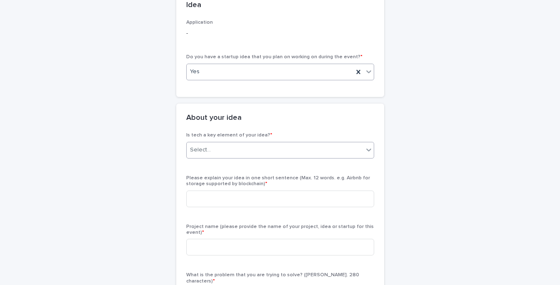 The height and width of the screenshot is (285, 560). I want to click on span: Application, so click(200, 22).